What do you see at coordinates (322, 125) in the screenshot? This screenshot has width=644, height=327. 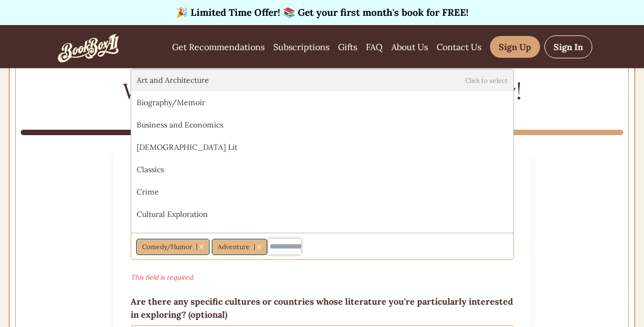 I see `div: Business and Economics` at bounding box center [322, 125].